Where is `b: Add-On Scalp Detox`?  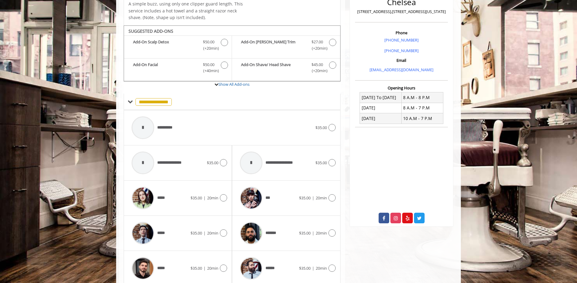 b: Add-On Scalp Detox is located at coordinates (165, 45).